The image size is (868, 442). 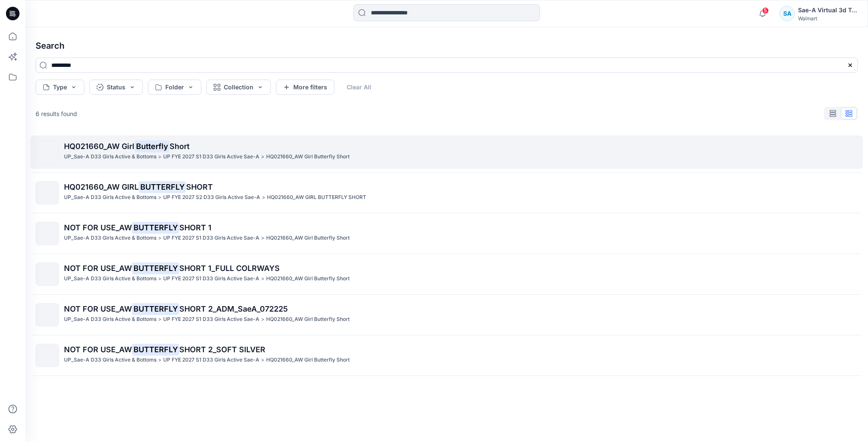 I want to click on button: Type, so click(x=60, y=87).